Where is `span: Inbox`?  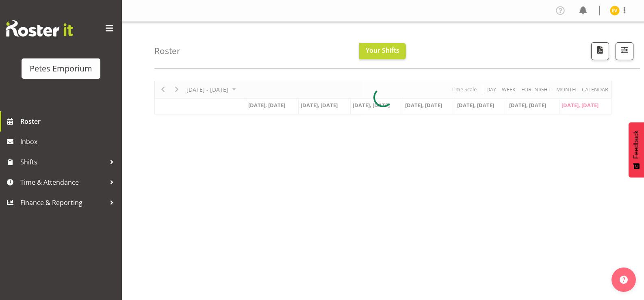
span: Inbox is located at coordinates (69, 142).